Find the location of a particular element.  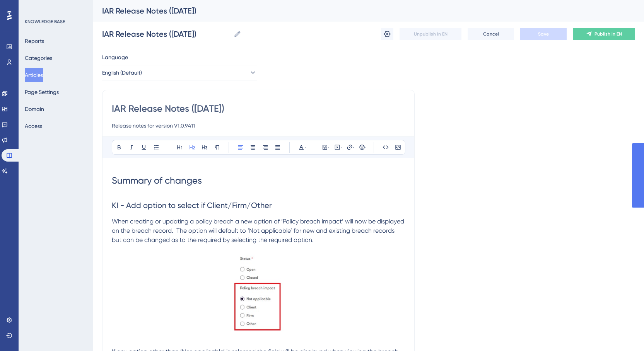

span: Summary of changes is located at coordinates (157, 181).